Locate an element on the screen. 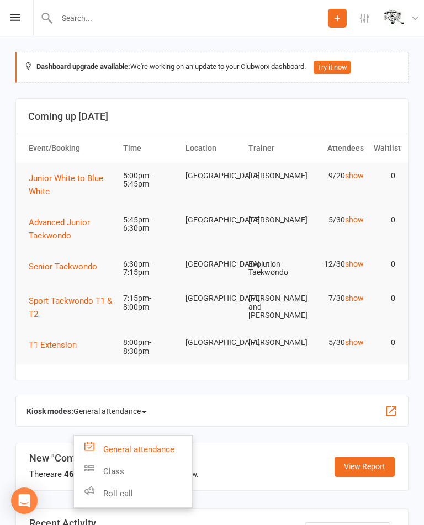 The height and width of the screenshot is (525, 424). td: 9/20 is located at coordinates (337, 175).